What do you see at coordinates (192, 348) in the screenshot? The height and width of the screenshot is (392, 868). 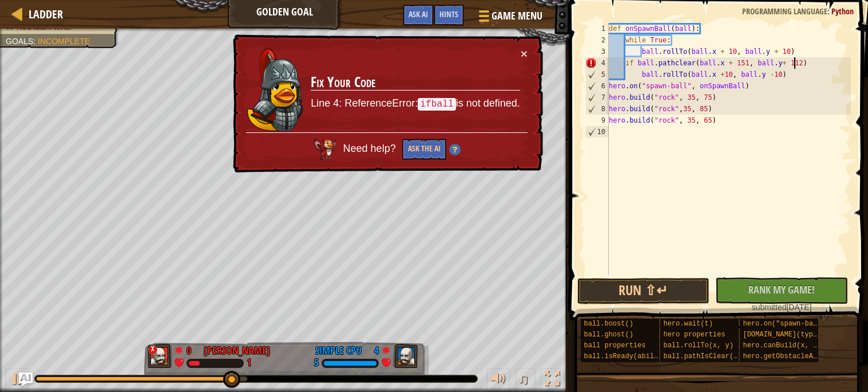 I see `div: 0` at bounding box center [192, 348].